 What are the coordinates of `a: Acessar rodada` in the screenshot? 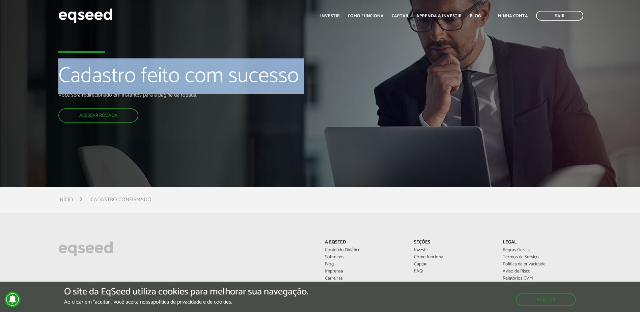 It's located at (98, 115).